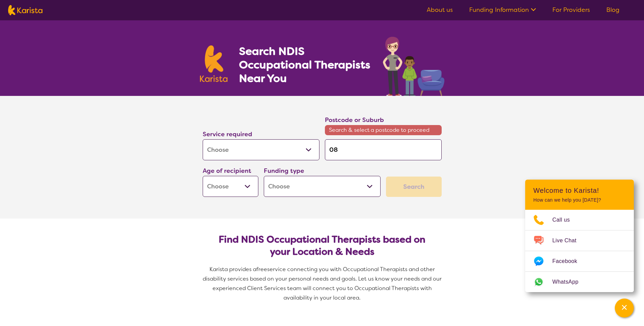  What do you see at coordinates (565, 220) in the screenshot?
I see `span: Call us` at bounding box center [565, 220].